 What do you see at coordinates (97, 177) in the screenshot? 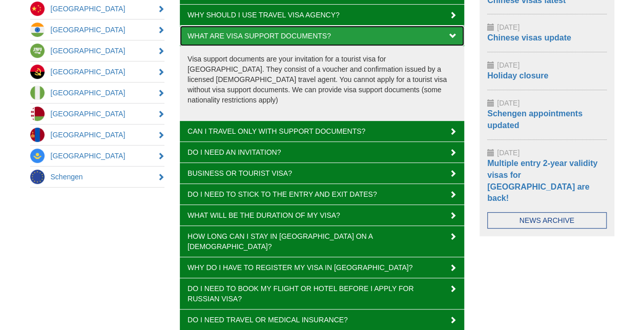
I see `a: Schengen` at bounding box center [97, 177].